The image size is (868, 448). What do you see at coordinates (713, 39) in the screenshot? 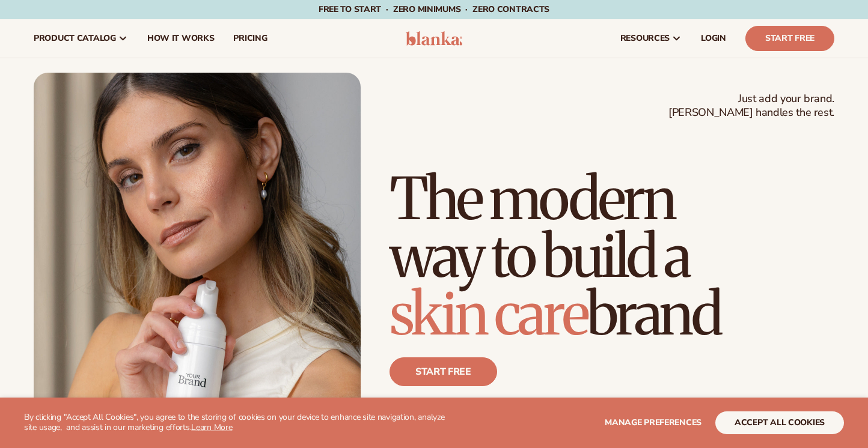
I see `span: LOGIN` at bounding box center [713, 39].